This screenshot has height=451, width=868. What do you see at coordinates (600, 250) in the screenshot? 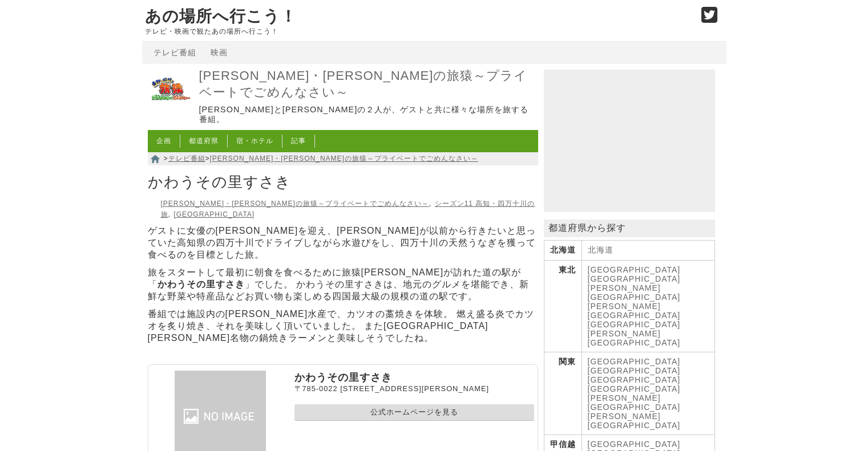
I see `a: 北海道` at bounding box center [600, 250].